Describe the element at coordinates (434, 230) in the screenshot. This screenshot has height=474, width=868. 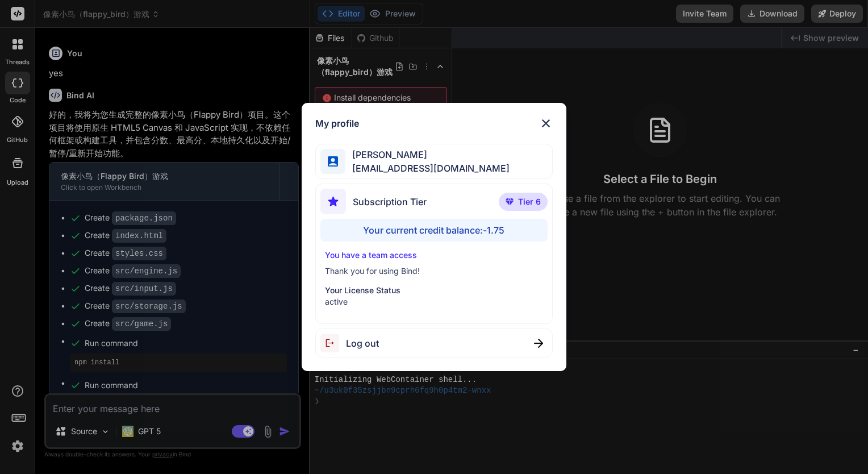
I see `div: Your current credit balance: -1.75` at that location.